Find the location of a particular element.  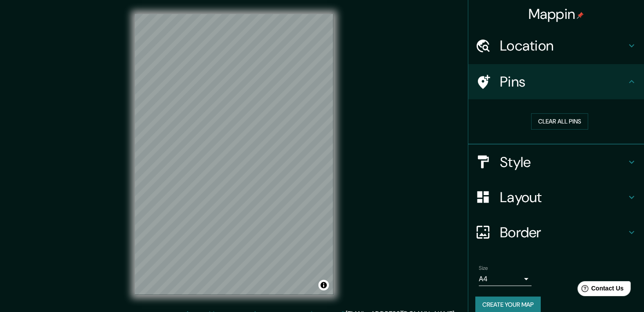

img: pin-icon.png is located at coordinates (580, 16).